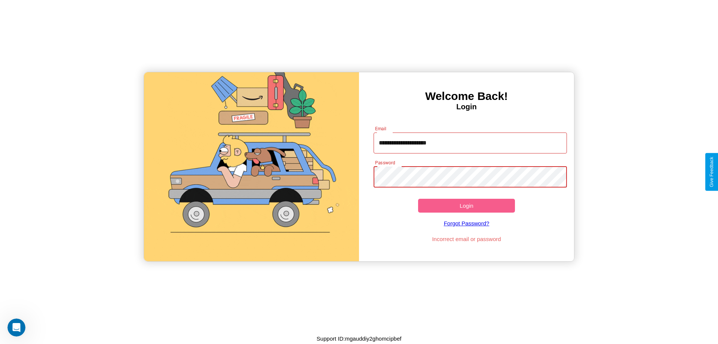  I want to click on h4: Login, so click(467, 107).